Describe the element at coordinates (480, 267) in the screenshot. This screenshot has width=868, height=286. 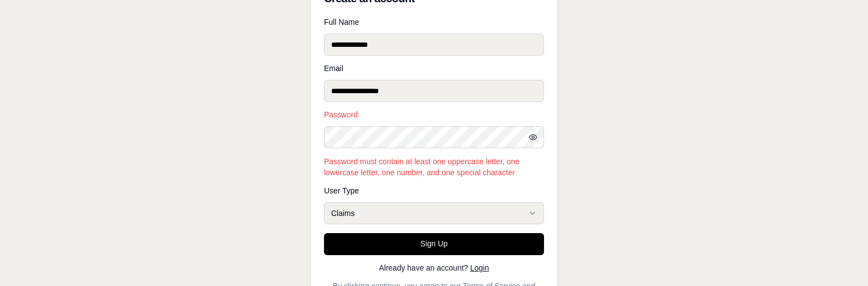
I see `a: Login` at that location.